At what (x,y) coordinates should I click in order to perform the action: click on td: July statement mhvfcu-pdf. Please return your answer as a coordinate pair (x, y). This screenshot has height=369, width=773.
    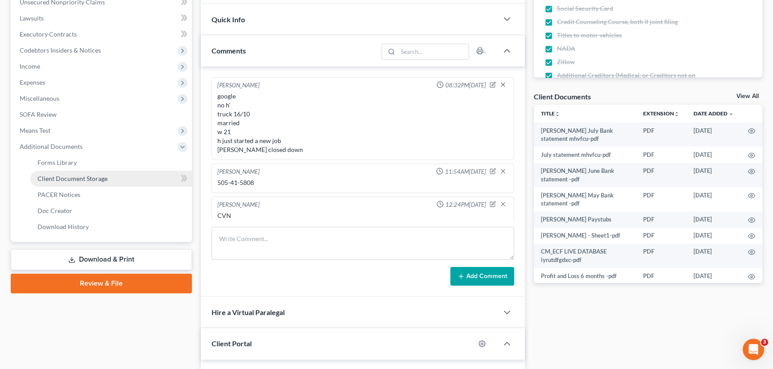
    Looking at the image, I should click on (585, 155).